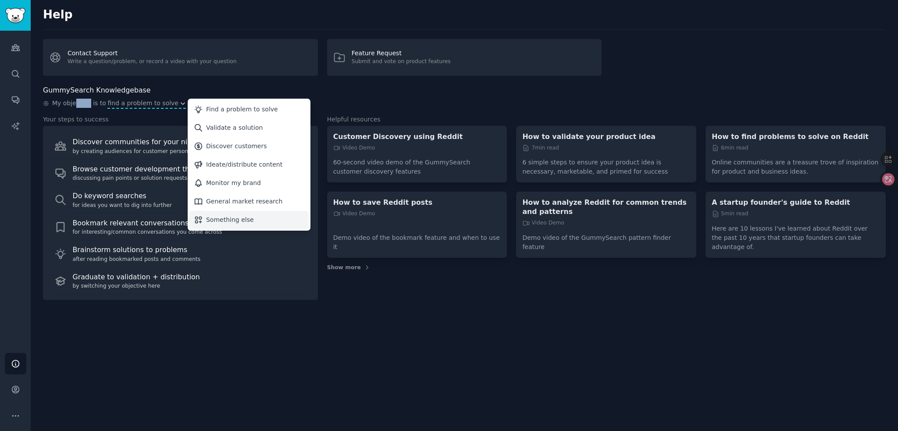 The image size is (898, 431). Describe the element at coordinates (190, 232) in the screenshot. I see `div: for interesting/common conversations you come across` at that location.